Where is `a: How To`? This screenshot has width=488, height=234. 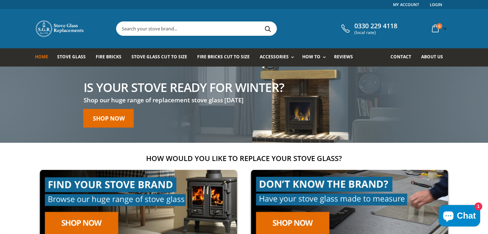
a: How To is located at coordinates (316, 57).